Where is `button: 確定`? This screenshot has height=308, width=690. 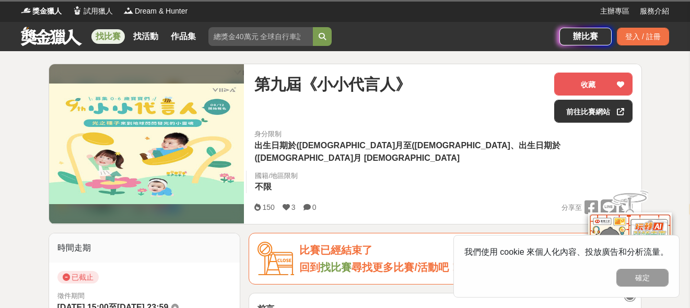
button: 確定 is located at coordinates (642, 278).